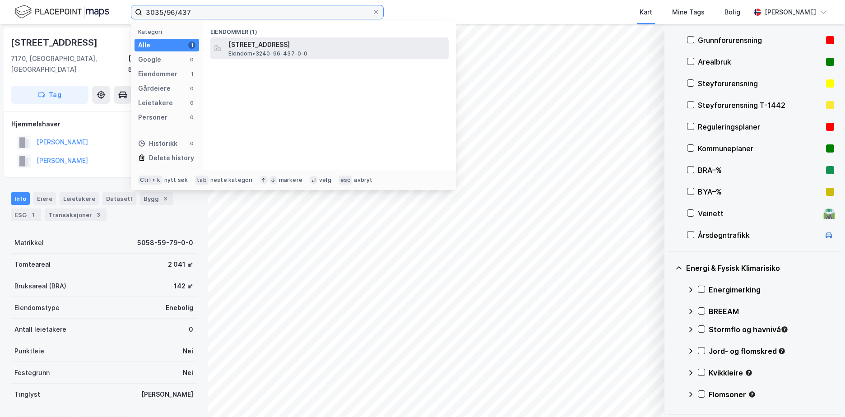 The width and height of the screenshot is (845, 417). Describe the element at coordinates (181, 265) in the screenshot. I see `div: 2 041 ㎡` at that location.